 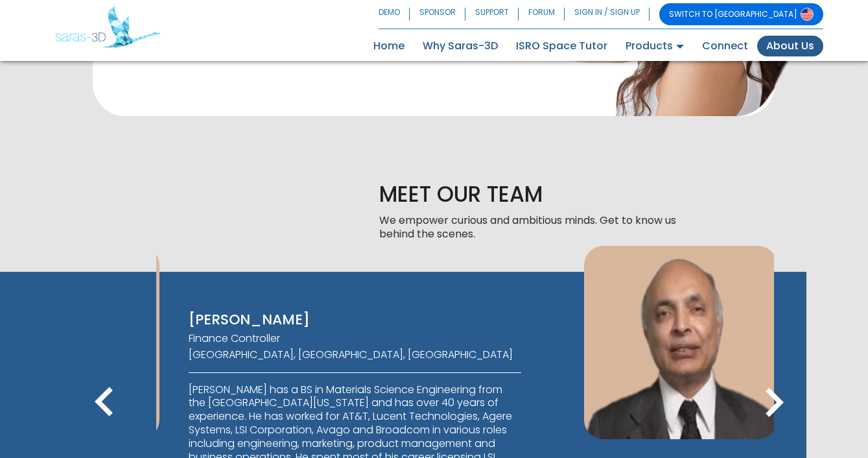 What do you see at coordinates (808, 15) in the screenshot?
I see `img: Switch to USA` at bounding box center [808, 15].